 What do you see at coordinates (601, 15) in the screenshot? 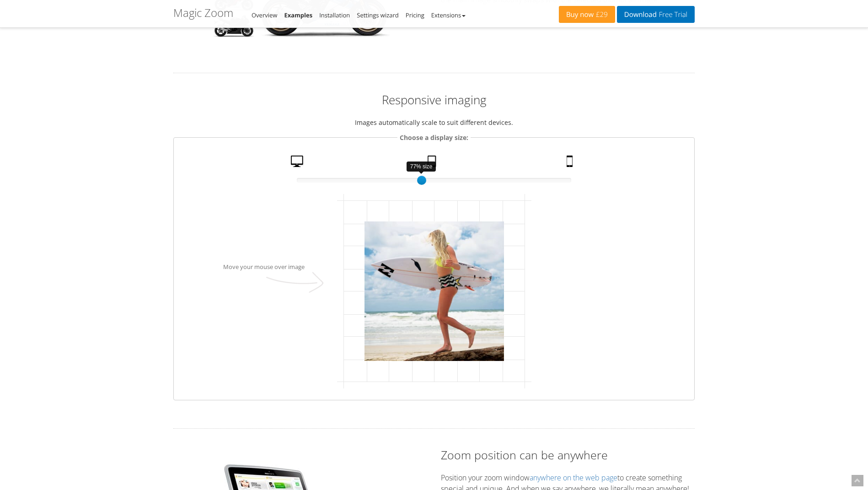
I see `span: £29` at bounding box center [601, 15].